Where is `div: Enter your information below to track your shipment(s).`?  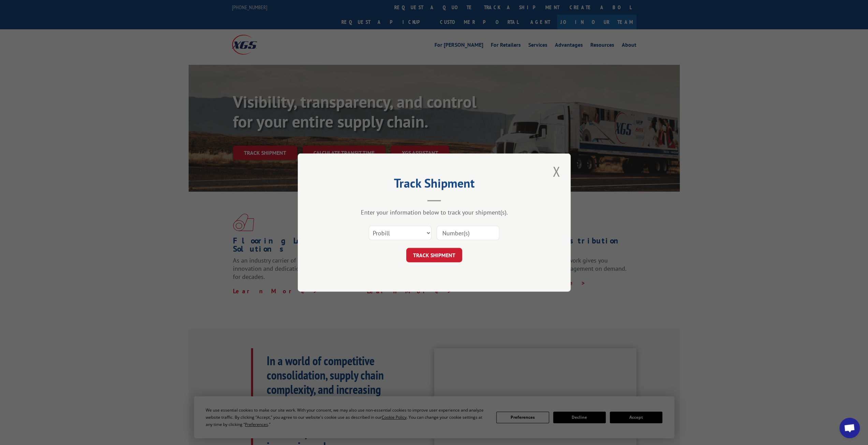
div: Enter your information below to track your shipment(s). is located at coordinates (434, 212).